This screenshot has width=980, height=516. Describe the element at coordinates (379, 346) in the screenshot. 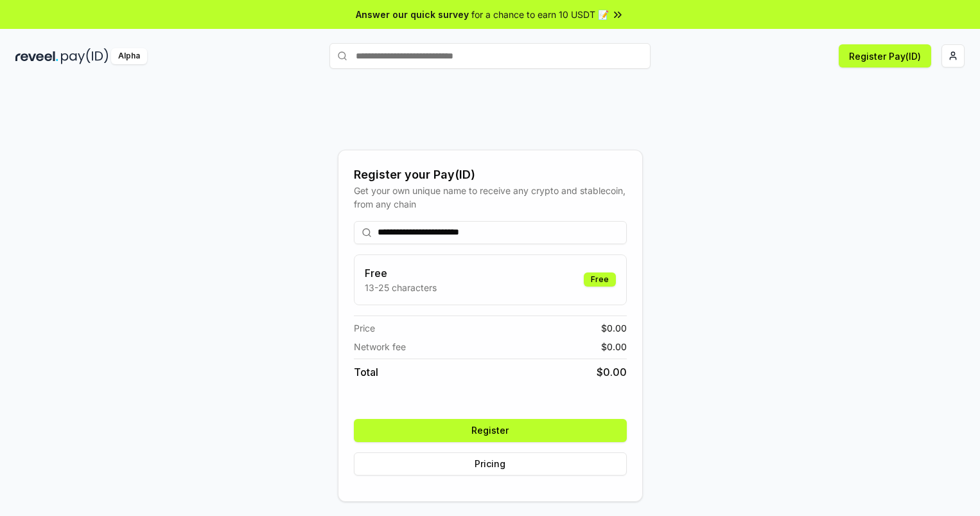

I see `span: Network fee` at that location.